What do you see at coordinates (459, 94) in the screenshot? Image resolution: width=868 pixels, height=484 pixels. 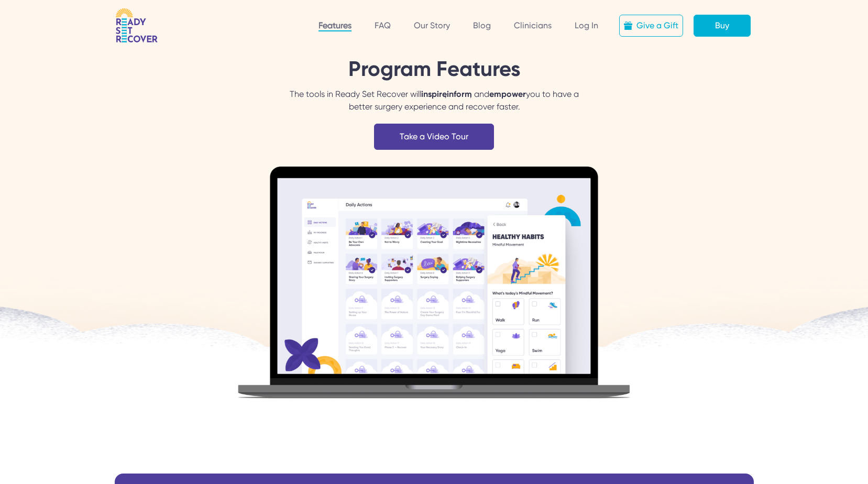 I see `span: inform` at bounding box center [459, 94].